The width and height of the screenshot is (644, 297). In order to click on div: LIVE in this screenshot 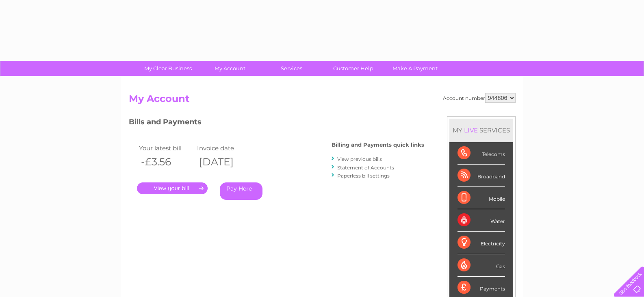, I will do `click(471, 130)`.